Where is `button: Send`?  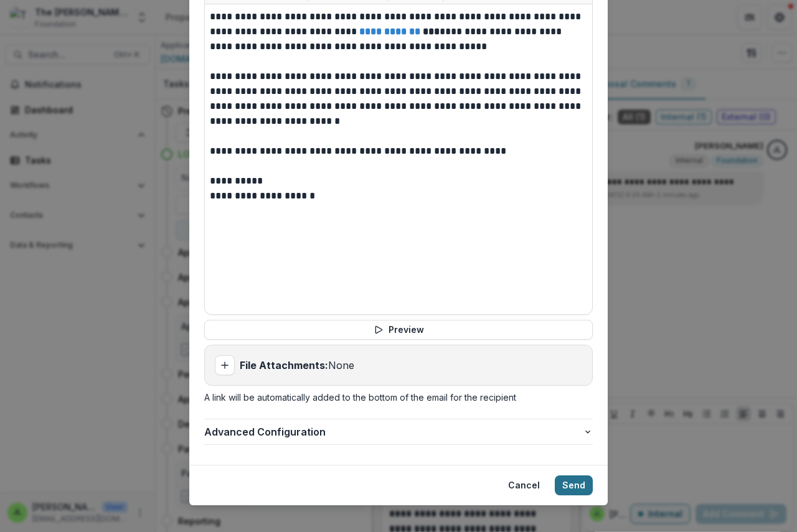 button: Send is located at coordinates (573, 485).